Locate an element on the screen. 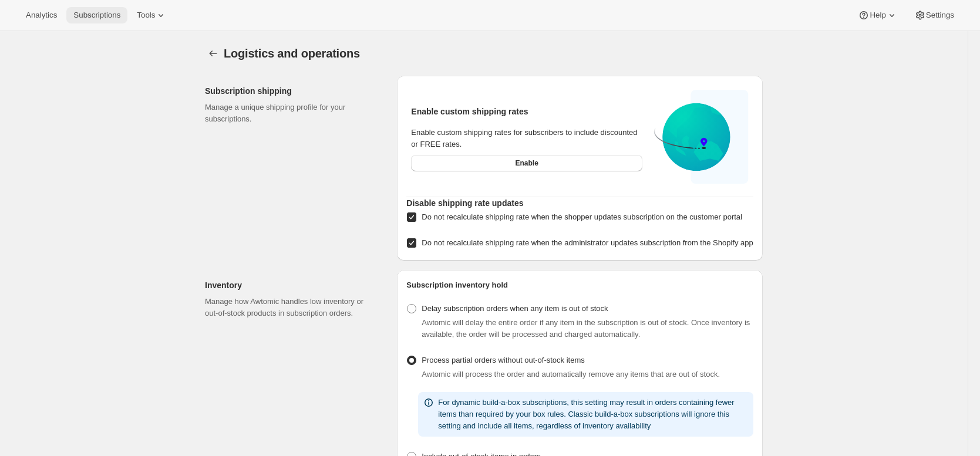 This screenshot has width=980, height=456. button: Help is located at coordinates (877, 15).